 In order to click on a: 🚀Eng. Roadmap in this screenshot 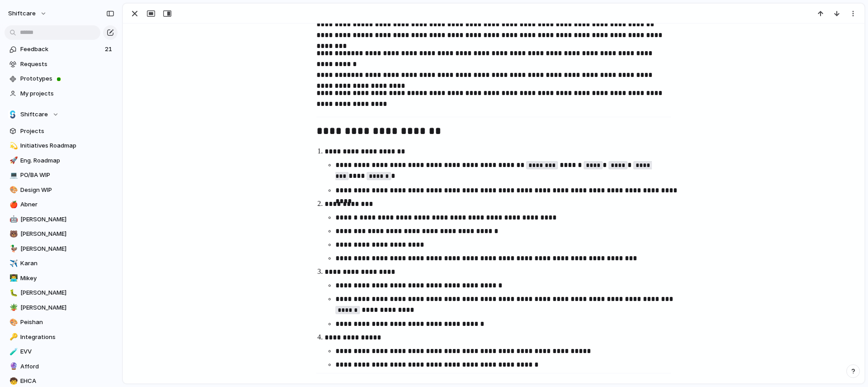, I will do `click(61, 161)`.